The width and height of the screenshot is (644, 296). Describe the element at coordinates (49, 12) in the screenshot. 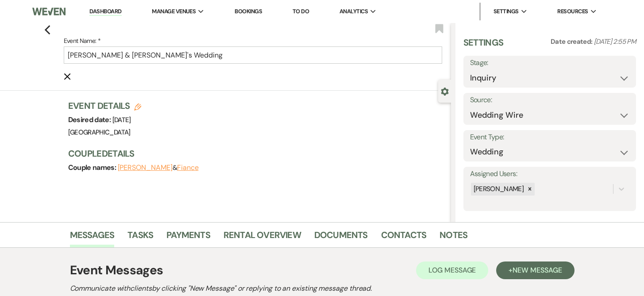

I see `img: Weven Logo` at that location.